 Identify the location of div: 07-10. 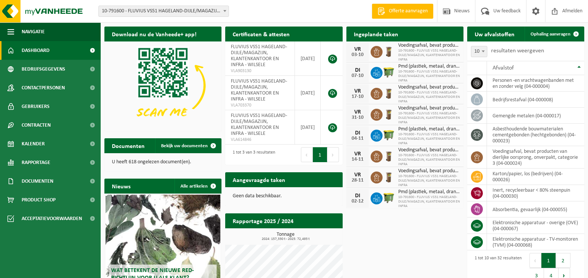
(358, 76).